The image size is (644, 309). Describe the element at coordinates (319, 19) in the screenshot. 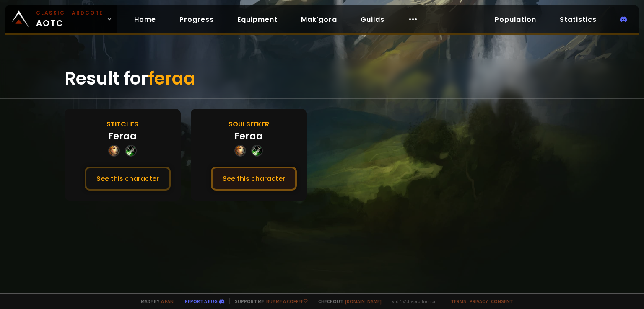

I see `a: Mak'gora` at that location.